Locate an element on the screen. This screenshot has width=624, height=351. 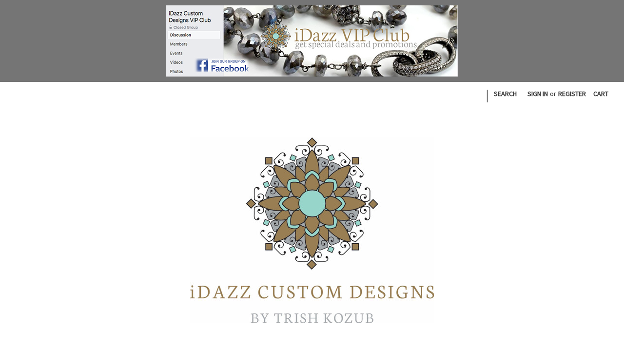
a: Cart is located at coordinates (601, 94).